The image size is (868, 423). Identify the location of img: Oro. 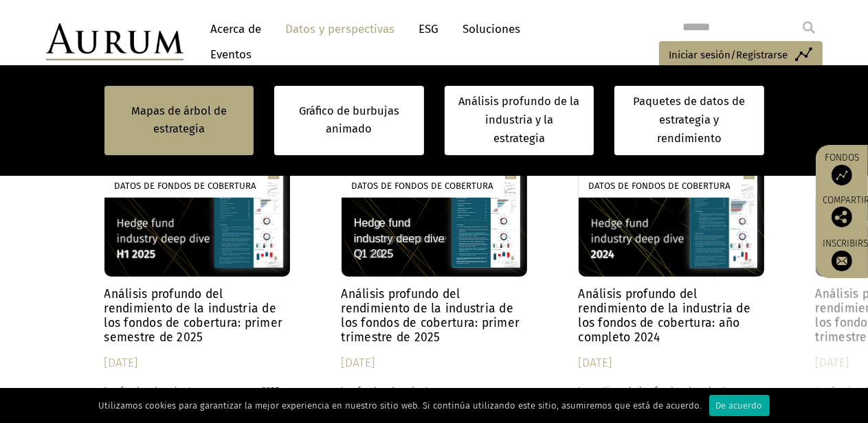
(115, 42).